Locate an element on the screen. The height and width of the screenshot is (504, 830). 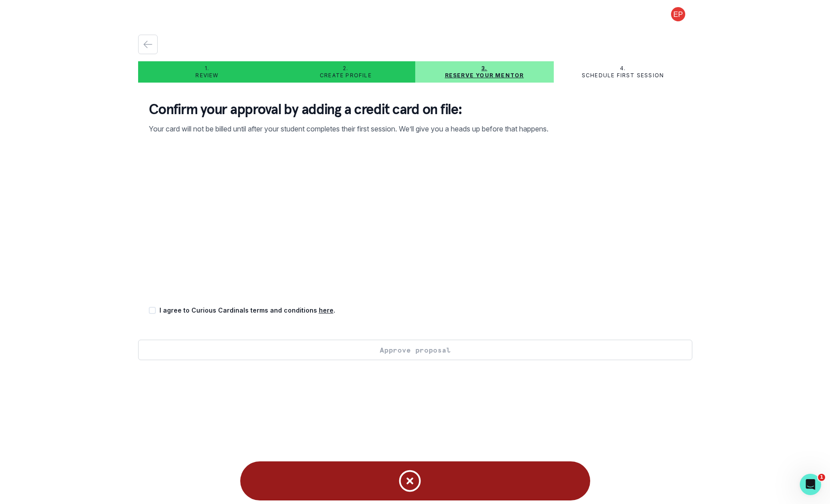
p: 1. is located at coordinates (207, 68).